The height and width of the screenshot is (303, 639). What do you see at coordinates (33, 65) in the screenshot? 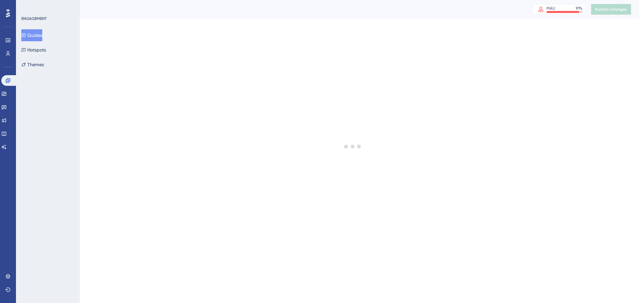
I see `button: Themes` at bounding box center [33, 65].